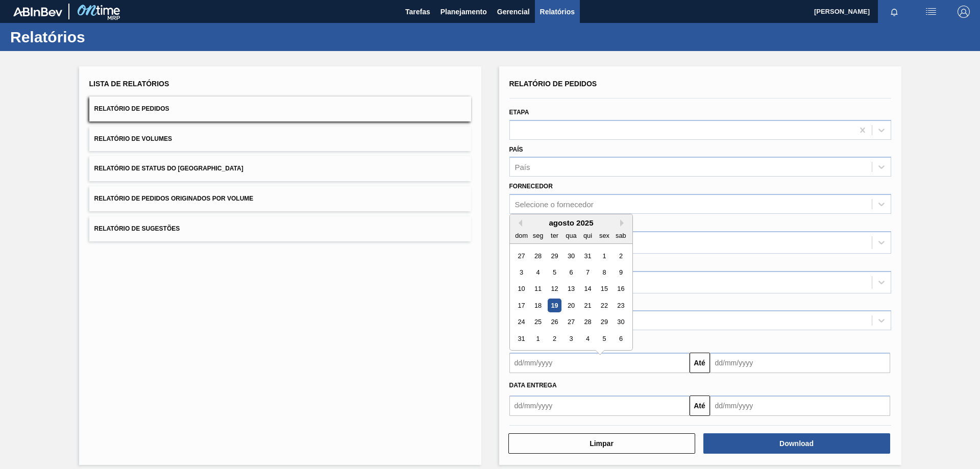  I want to click on div: Choose segunda-feira, 1 de setembro de 2025, so click(537, 339).